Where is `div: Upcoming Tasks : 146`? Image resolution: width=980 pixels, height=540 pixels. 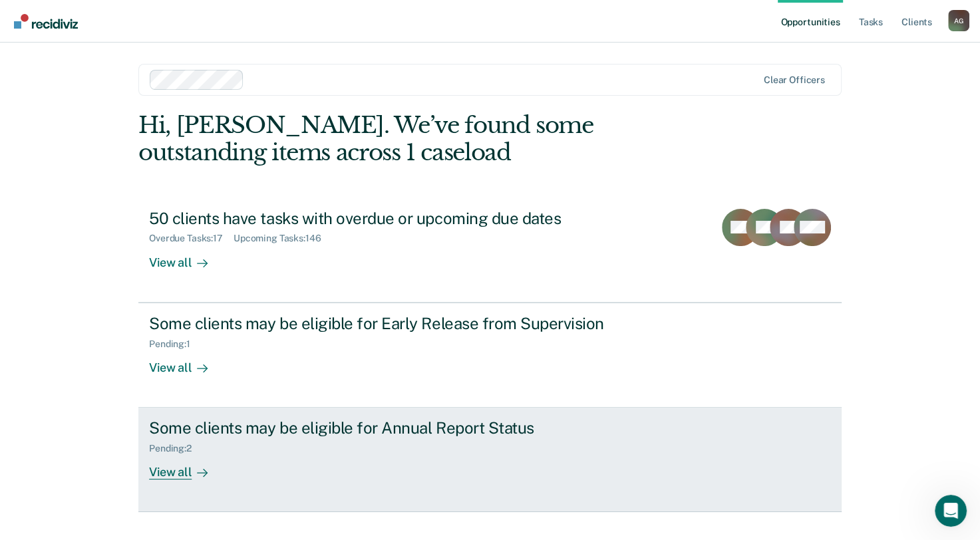 div: Upcoming Tasks : 146 is located at coordinates (283, 238).